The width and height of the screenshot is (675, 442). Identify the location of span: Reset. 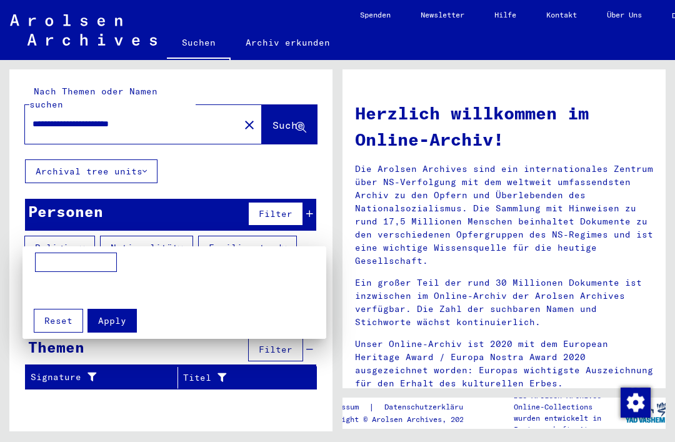
(58, 321).